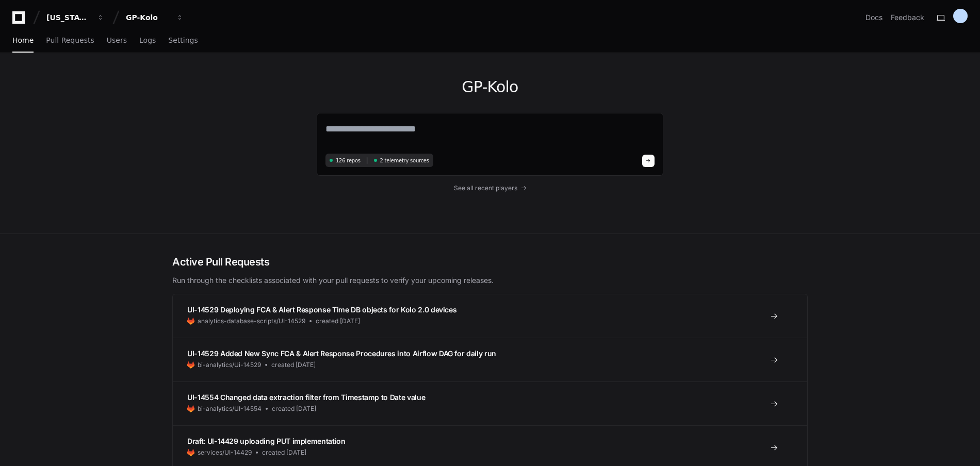  What do you see at coordinates (907, 17) in the screenshot?
I see `button: Feedback` at bounding box center [907, 17].